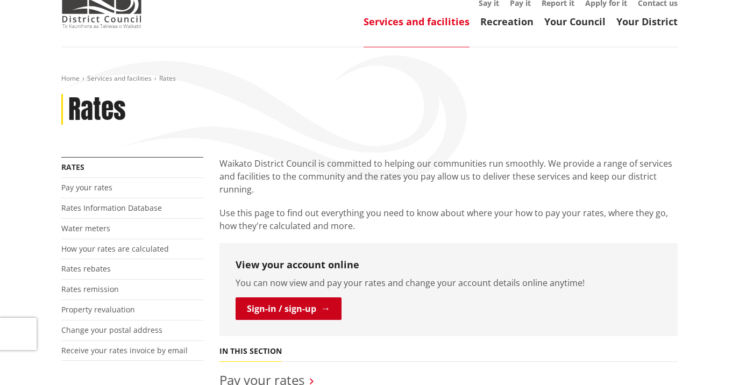 Image resolution: width=739 pixels, height=385 pixels. I want to click on p: Waikato District Council is committed to helping our communities run smoothly. We provide a range..., so click(448, 176).